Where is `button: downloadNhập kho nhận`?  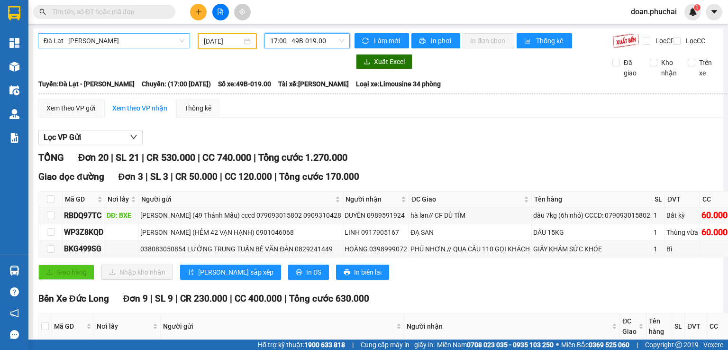
button: downloadNhập kho nhận is located at coordinates (137, 272).